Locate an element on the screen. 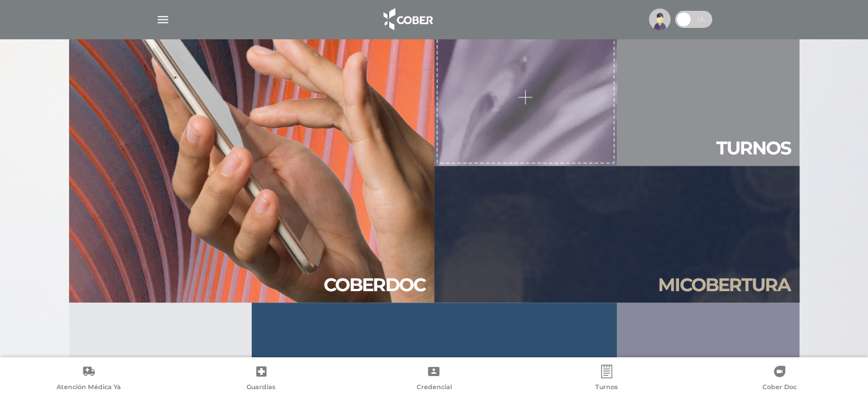 The width and height of the screenshot is (868, 396). a: Guardias is located at coordinates (262, 379).